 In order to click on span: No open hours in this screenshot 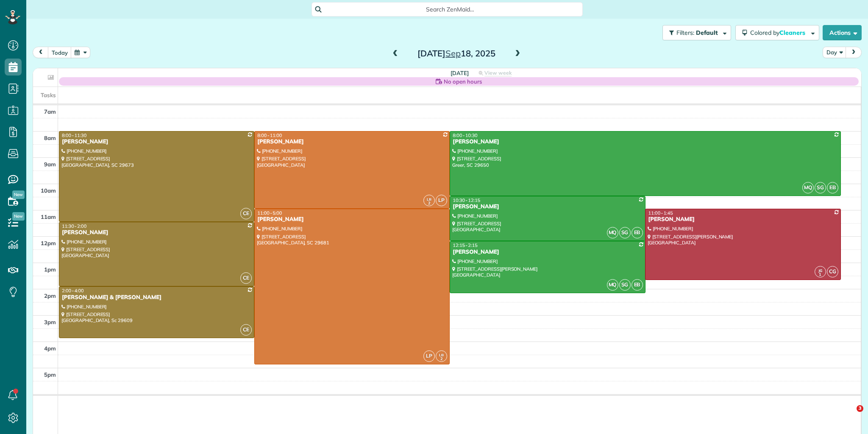, I will do `click(463, 82)`.